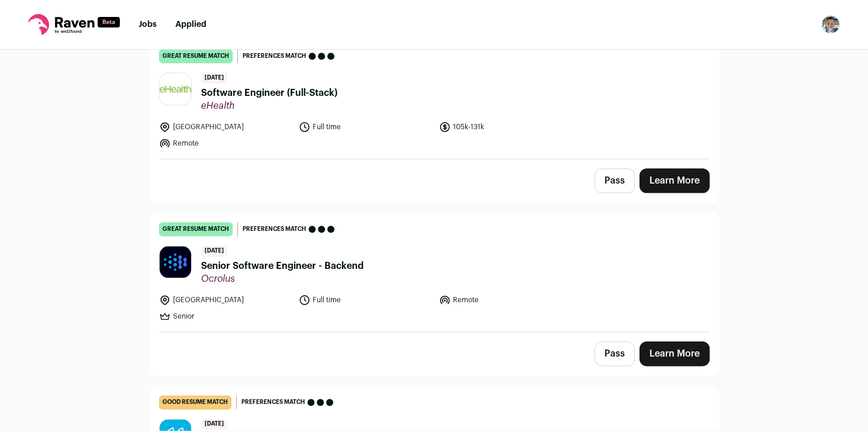 The image size is (868, 432). Describe the element at coordinates (191, 25) in the screenshot. I see `a: Applied` at that location.